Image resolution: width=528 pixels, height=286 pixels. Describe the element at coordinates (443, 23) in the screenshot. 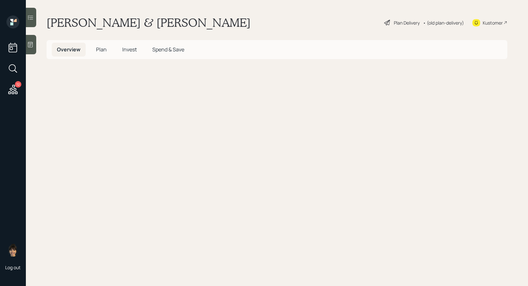

I see `div: • (old plan-delivery)` at that location.